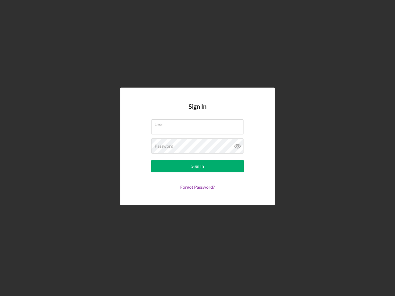 Image resolution: width=395 pixels, height=296 pixels. What do you see at coordinates (198, 166) in the screenshot?
I see `div: Sign In` at bounding box center [198, 166].